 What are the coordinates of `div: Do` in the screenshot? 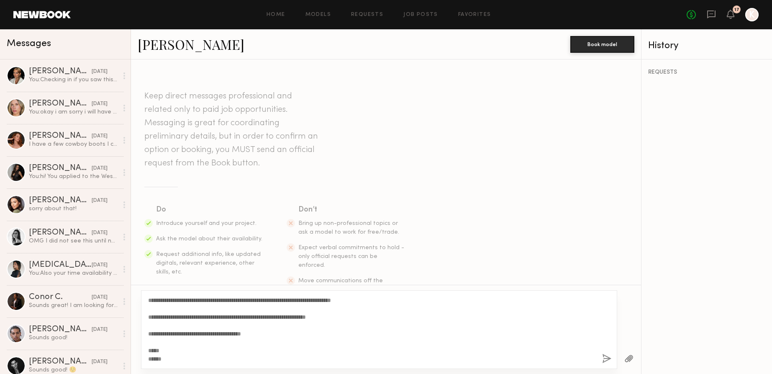 It's located at (210, 210).